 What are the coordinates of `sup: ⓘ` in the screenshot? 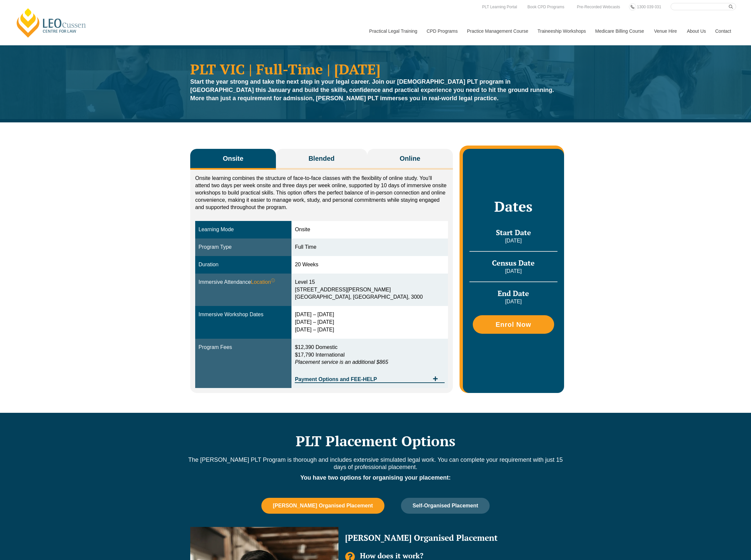 It's located at (273, 281).